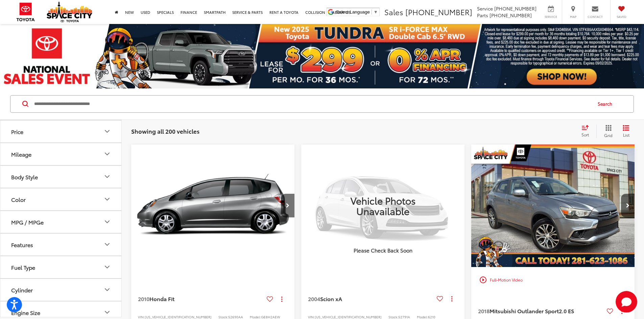 The width and height of the screenshot is (644, 319). I want to click on span: Sort, so click(586, 134).